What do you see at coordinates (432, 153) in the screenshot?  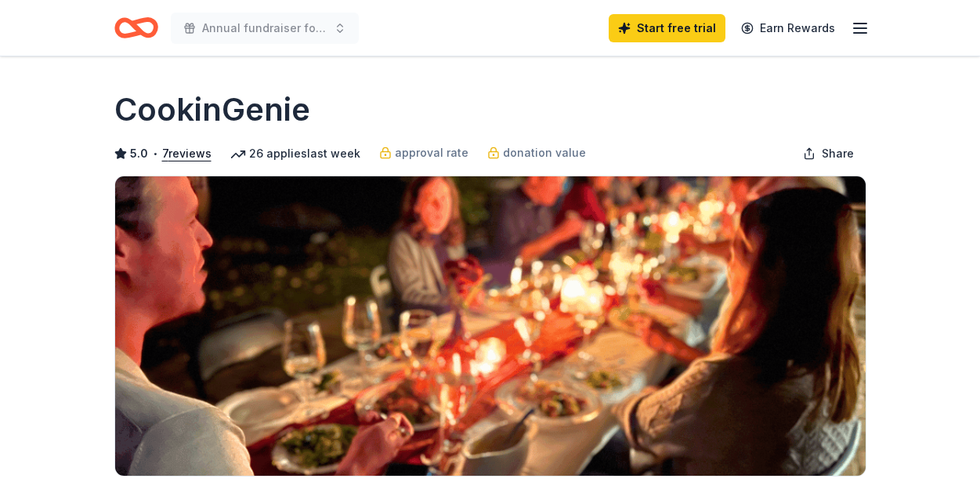 I see `span: approval rate` at bounding box center [432, 153].